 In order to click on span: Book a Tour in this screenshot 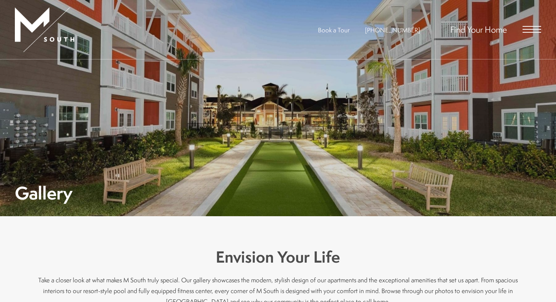, I will do `click(333, 30)`.